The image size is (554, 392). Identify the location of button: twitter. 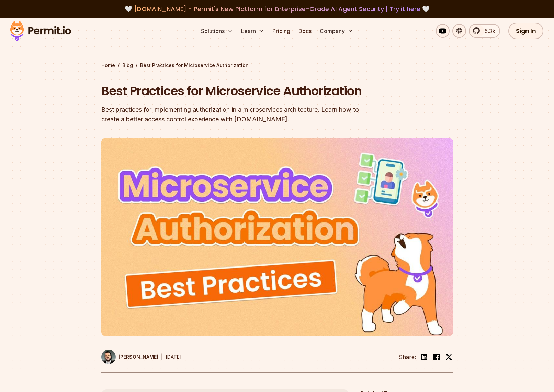
(449, 356).